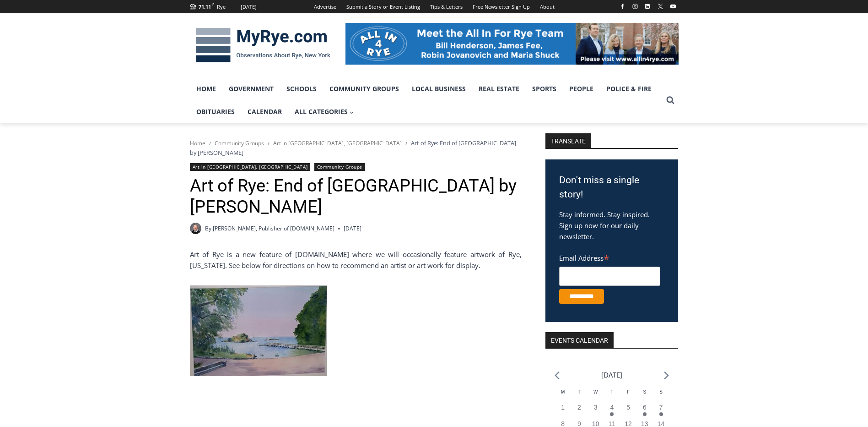  I want to click on span: Home, so click(198, 143).